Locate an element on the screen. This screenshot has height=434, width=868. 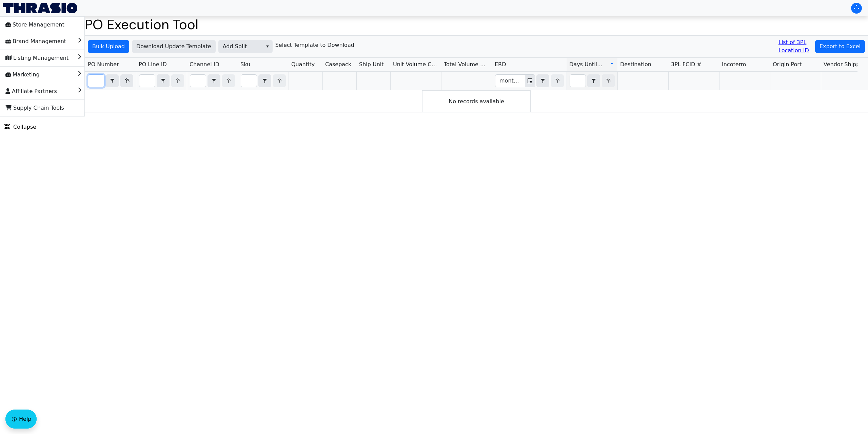
span: Sku is located at coordinates (245, 64).